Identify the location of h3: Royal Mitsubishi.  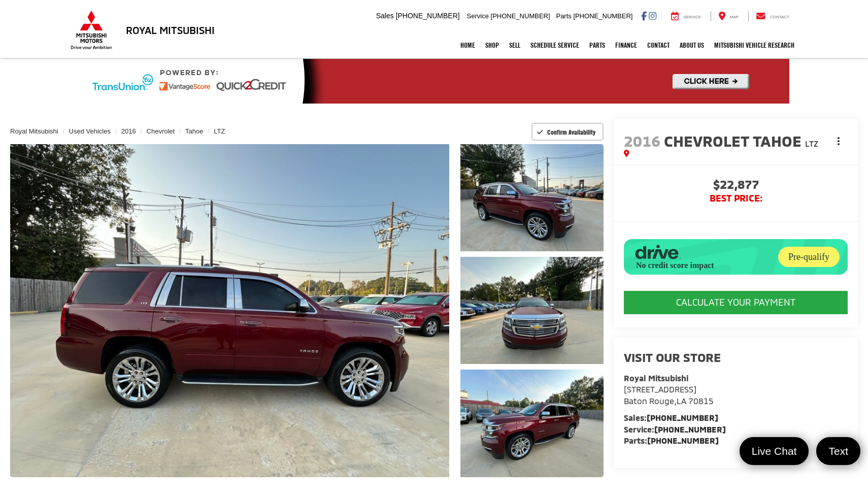
(170, 30).